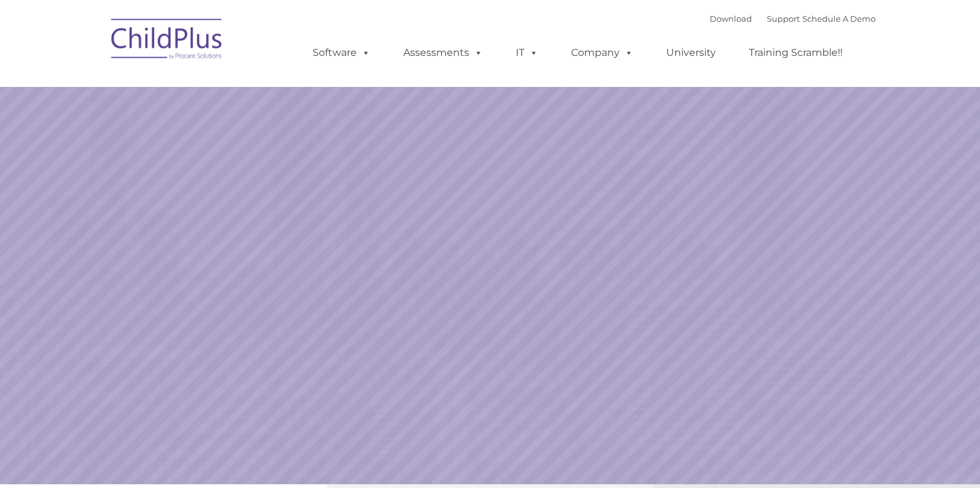  What do you see at coordinates (342, 52) in the screenshot?
I see `a: Software` at bounding box center [342, 52].